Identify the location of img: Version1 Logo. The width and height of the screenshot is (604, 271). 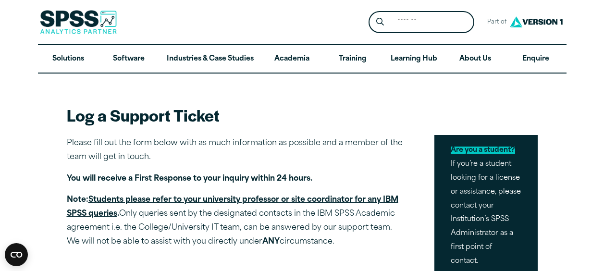
(536, 22).